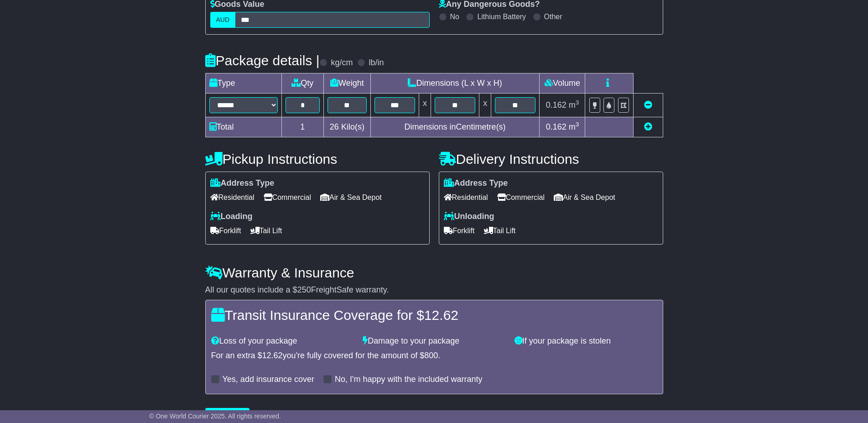  I want to click on td: Total, so click(244, 127).